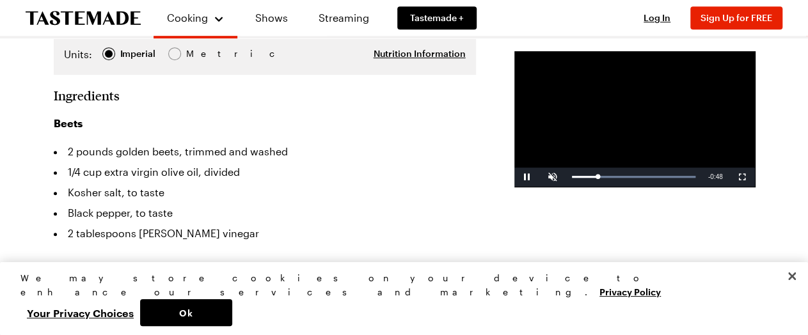 This screenshot has height=335, width=808. What do you see at coordinates (265, 152) in the screenshot?
I see `li: 2 pounds golden beets, trimmed and washed` at bounding box center [265, 152].